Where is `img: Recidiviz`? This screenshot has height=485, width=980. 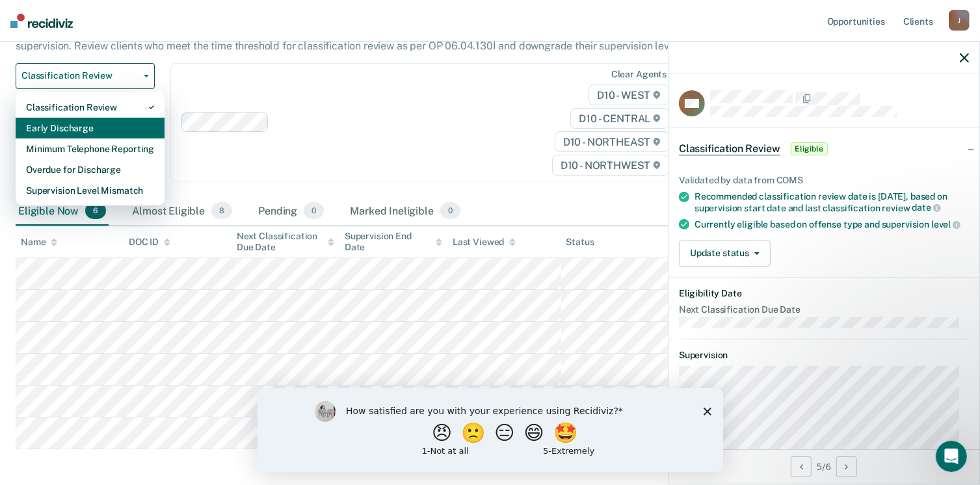 img: Recidiviz is located at coordinates (42, 21).